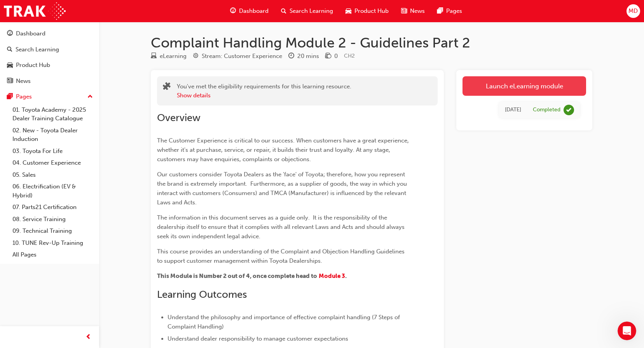 The height and width of the screenshot is (348, 644). Describe the element at coordinates (311, 11) in the screenshot. I see `span: Search Learning` at that location.